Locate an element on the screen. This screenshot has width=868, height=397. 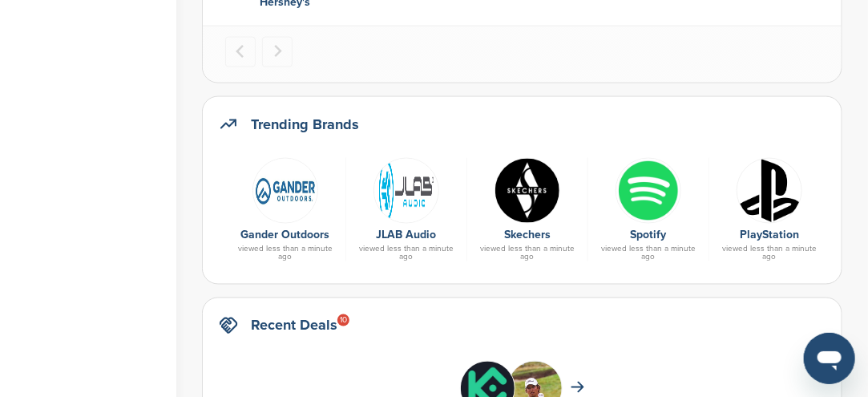
h2: Recent Deals is located at coordinates (294, 326).